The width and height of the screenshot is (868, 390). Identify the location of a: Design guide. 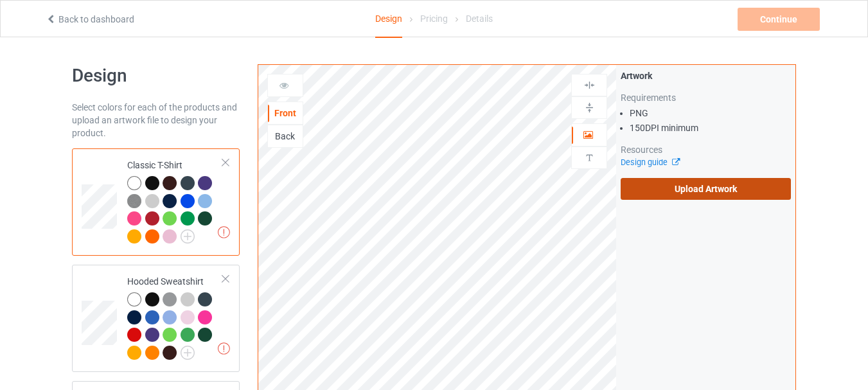
(650, 162).